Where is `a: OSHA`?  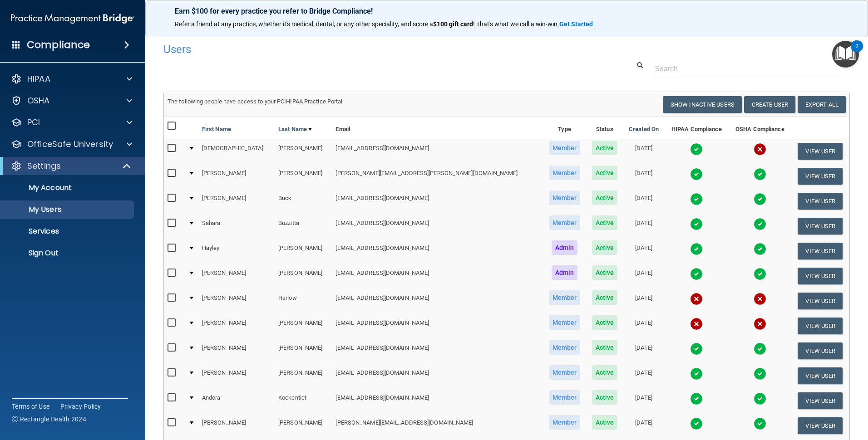 a: OSHA is located at coordinates (72, 101).